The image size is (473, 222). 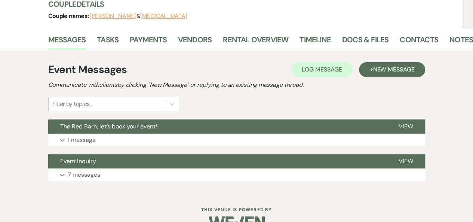 I want to click on button: Event Inquiry, so click(x=217, y=161).